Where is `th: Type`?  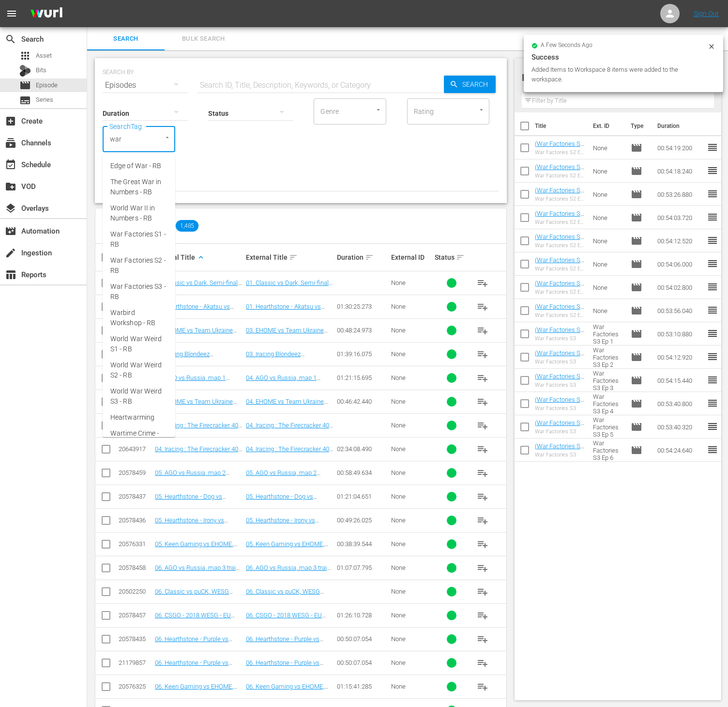
th: Type is located at coordinates (638, 126).